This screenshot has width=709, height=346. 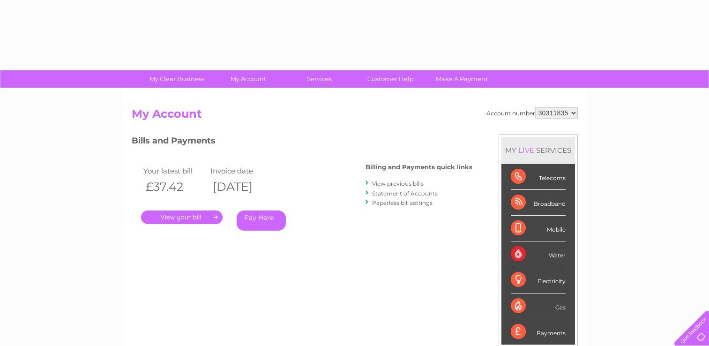 What do you see at coordinates (355, 116) in the screenshot?
I see `h2: My Account` at bounding box center [355, 116].